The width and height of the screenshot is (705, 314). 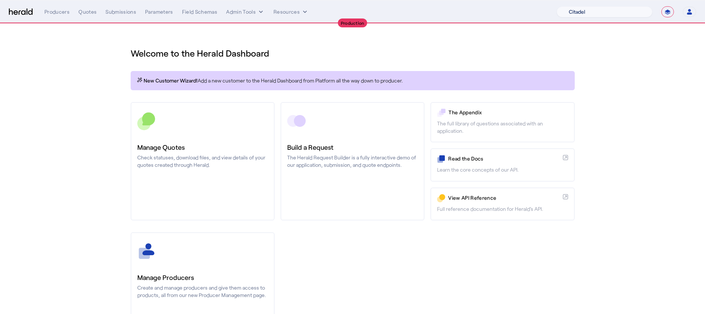 I want to click on p: The full library of questions associated with an application., so click(x=502, y=127).